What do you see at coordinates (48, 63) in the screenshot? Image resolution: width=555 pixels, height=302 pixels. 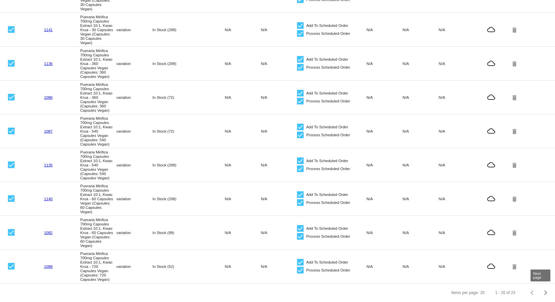 I see `a: 1136` at bounding box center [48, 63].